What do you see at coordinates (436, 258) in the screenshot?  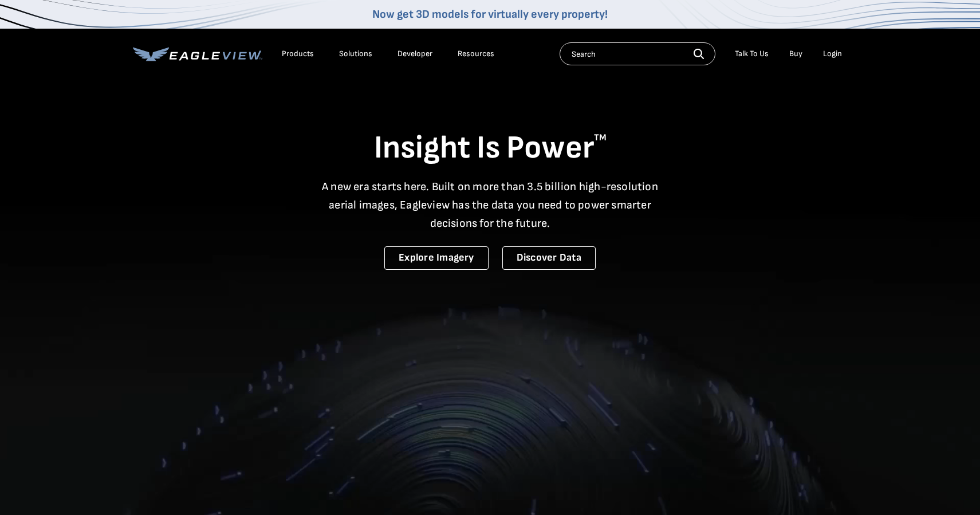 I see `a: Explore Imagery` at bounding box center [436, 258].